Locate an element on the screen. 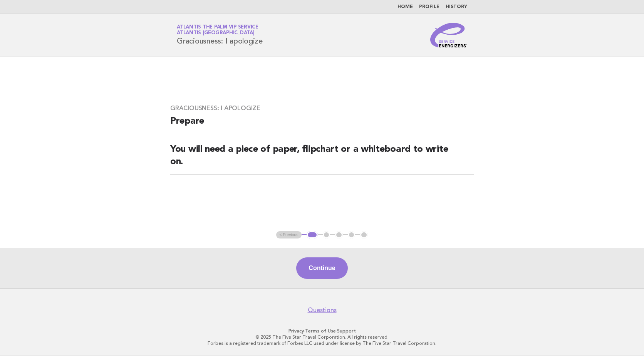  p: © 2025 The Five Star Travel Corporation. All rights reserved. is located at coordinates (322, 337).